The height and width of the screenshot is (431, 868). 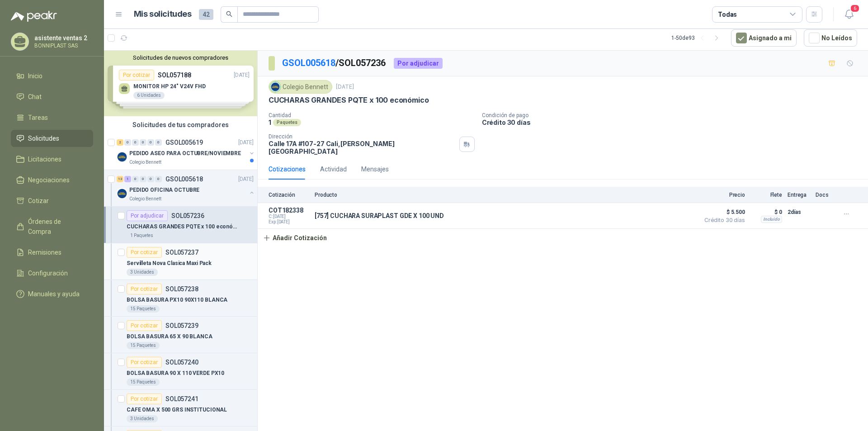 What do you see at coordinates (45, 159) in the screenshot?
I see `span: Licitaciones` at bounding box center [45, 159].